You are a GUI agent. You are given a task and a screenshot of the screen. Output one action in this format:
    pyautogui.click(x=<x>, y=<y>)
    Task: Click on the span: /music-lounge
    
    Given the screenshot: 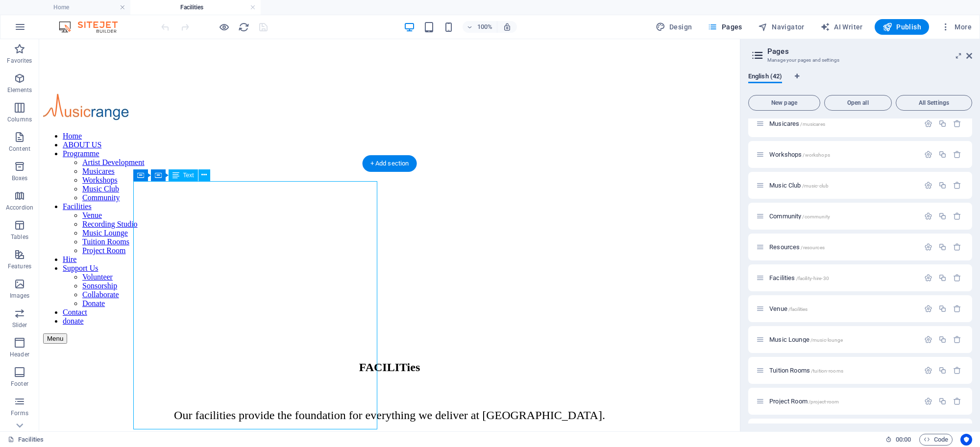 What is the action you would take?
    pyautogui.click(x=826, y=340)
    